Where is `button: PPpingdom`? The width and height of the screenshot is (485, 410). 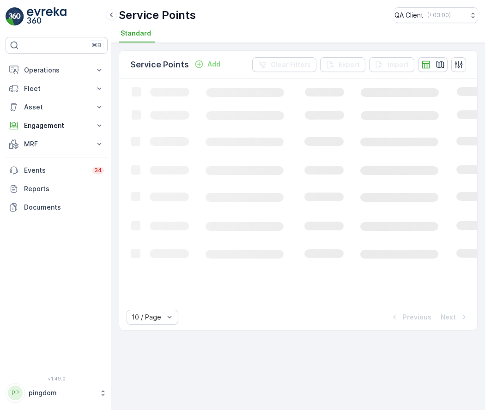 button: PPpingdom is located at coordinates (56, 393).